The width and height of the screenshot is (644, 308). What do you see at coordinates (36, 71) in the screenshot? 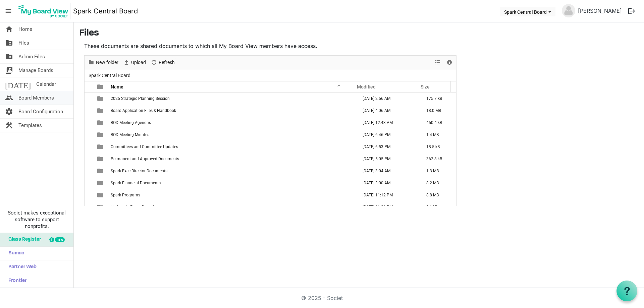
I see `span: Manage Boards` at bounding box center [36, 71].